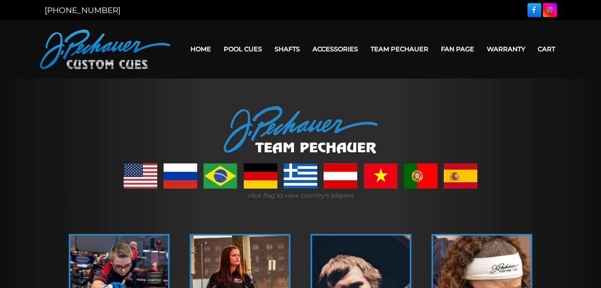 The width and height of the screenshot is (601, 288). I want to click on a: Cart, so click(546, 49).